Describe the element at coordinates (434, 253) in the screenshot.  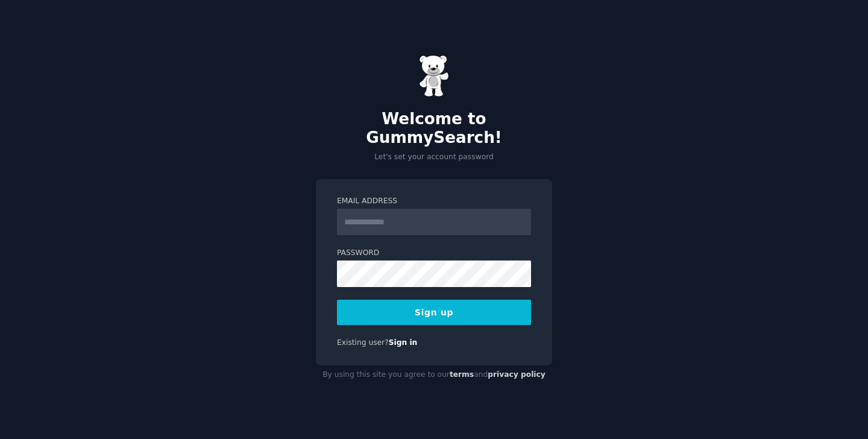
I see `label: Password` at that location.